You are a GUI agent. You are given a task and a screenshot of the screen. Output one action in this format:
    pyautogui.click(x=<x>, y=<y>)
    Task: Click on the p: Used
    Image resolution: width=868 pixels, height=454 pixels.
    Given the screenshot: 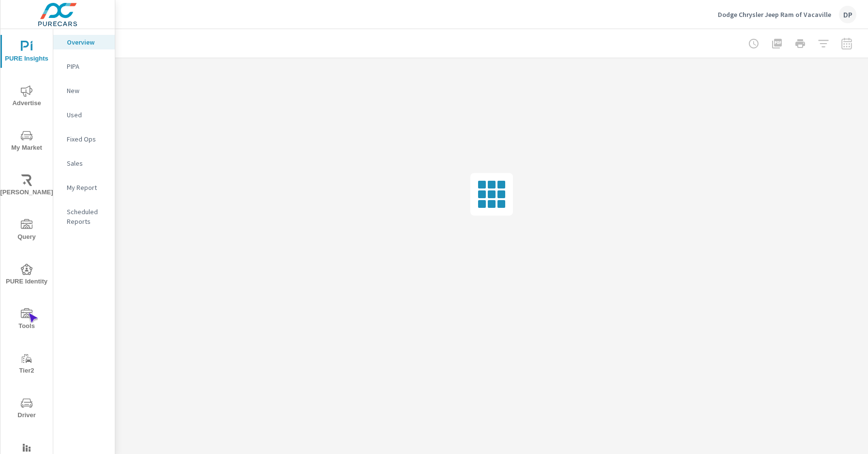 What is the action you would take?
    pyautogui.click(x=87, y=115)
    